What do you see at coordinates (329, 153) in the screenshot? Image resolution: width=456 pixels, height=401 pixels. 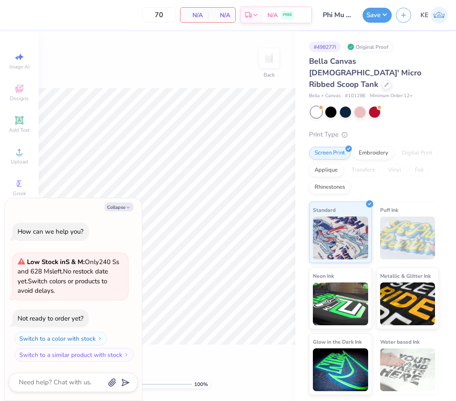 I see `div: Screen Print` at bounding box center [329, 153].